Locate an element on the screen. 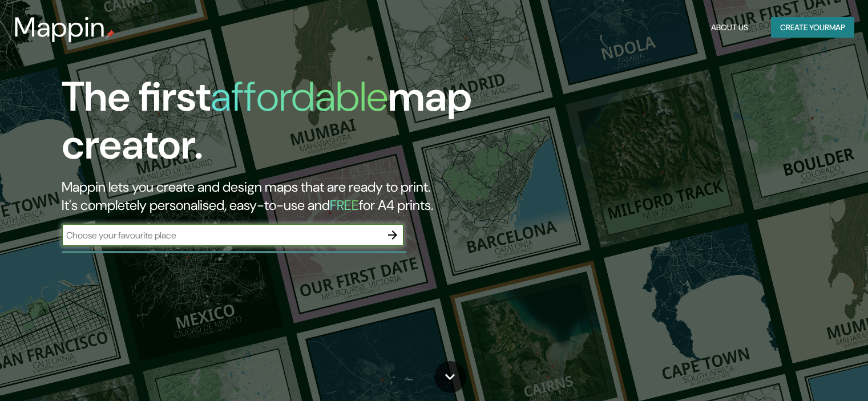 This screenshot has width=868, height=401. button: Create yourmap is located at coordinates (813, 27).